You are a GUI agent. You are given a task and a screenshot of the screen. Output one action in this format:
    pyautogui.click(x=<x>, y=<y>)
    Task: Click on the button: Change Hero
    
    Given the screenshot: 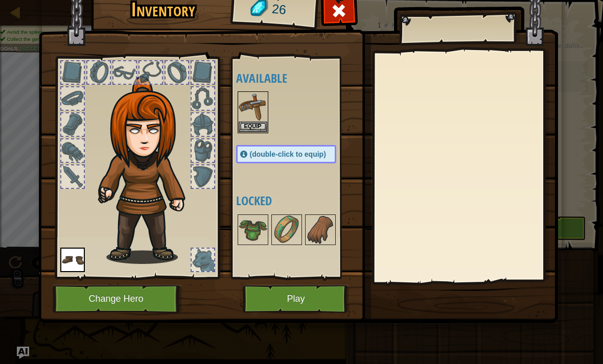 What is the action you would take?
    pyautogui.click(x=117, y=298)
    